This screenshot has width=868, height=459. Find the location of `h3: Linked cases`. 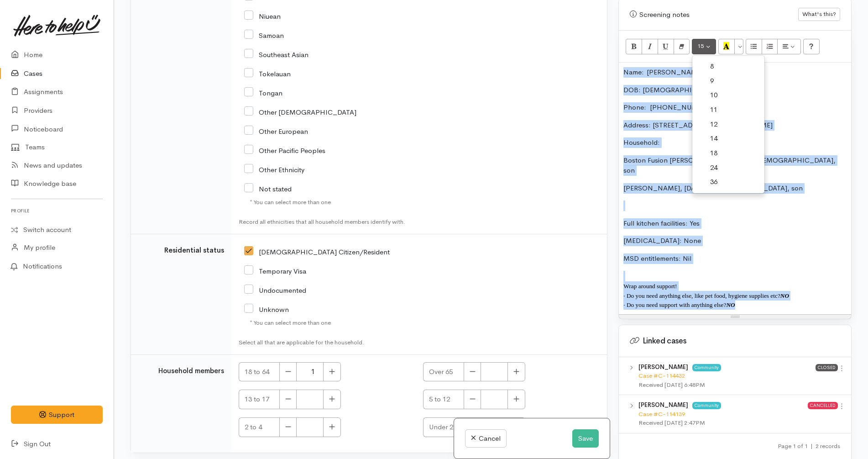

h3: Linked cases is located at coordinates (735, 341).